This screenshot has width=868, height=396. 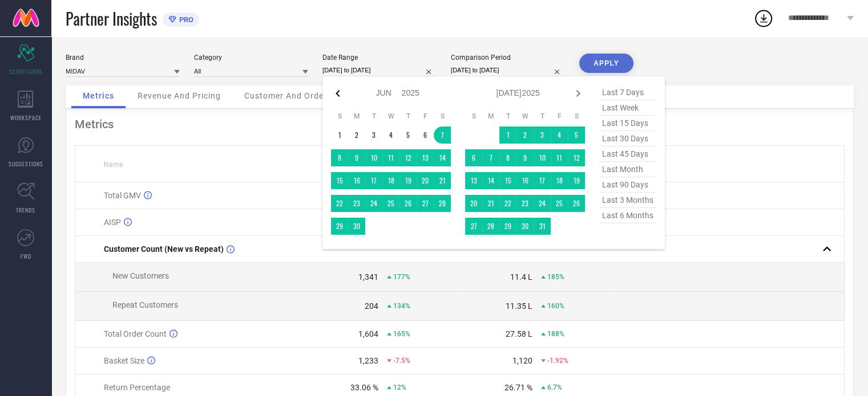 I want to click on button: APPLY, so click(x=606, y=63).